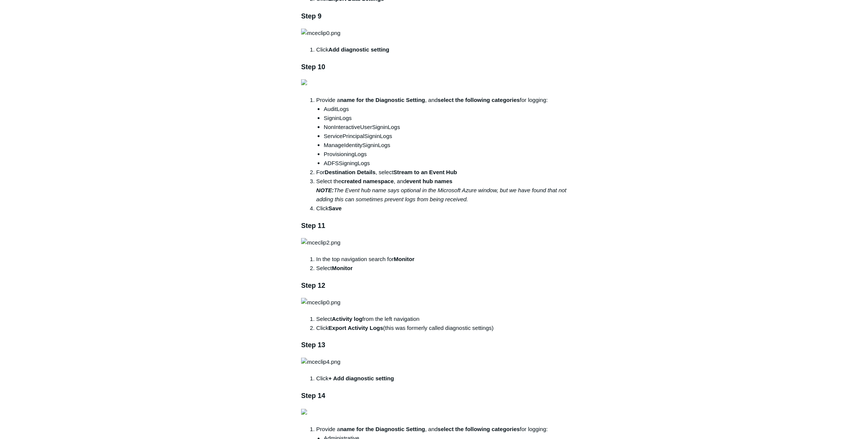 The image size is (868, 439). What do you see at coordinates (434, 285) in the screenshot?
I see `h3: Step 12` at bounding box center [434, 285].